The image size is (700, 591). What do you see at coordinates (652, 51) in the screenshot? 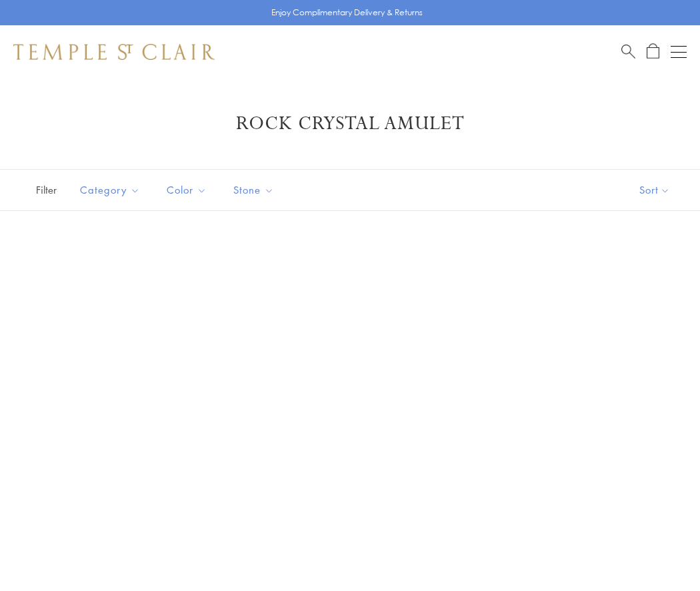
I see `a: Open Shopping Bag` at bounding box center [652, 51].